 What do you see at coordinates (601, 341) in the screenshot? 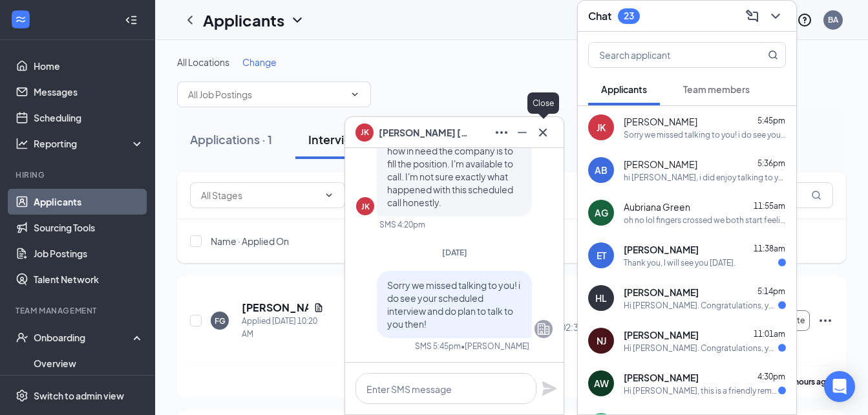
I see `div: NJ` at bounding box center [601, 341].